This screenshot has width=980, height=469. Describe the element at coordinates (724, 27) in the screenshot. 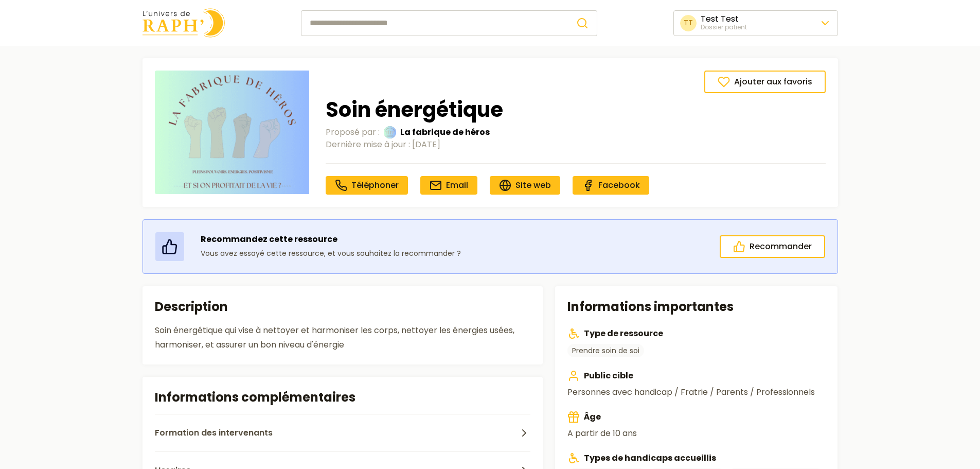

I see `div: Dossier patient` at that location.